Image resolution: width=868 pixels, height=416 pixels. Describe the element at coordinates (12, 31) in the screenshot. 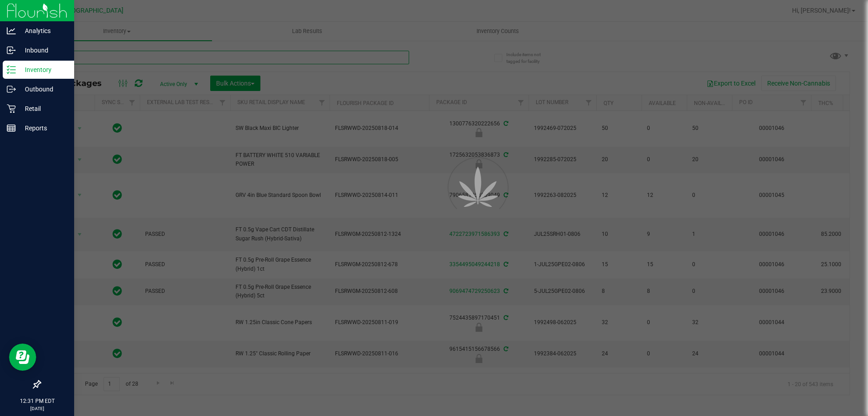

I see `inline-svg: Analytics` at that location.